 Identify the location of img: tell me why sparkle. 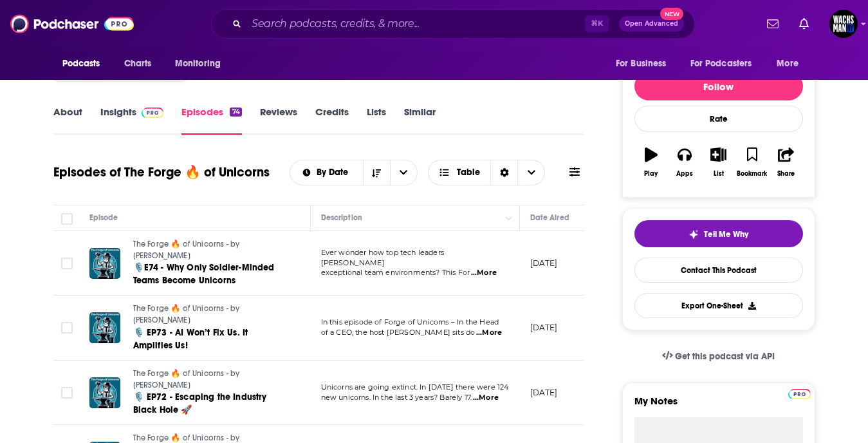
(694, 234).